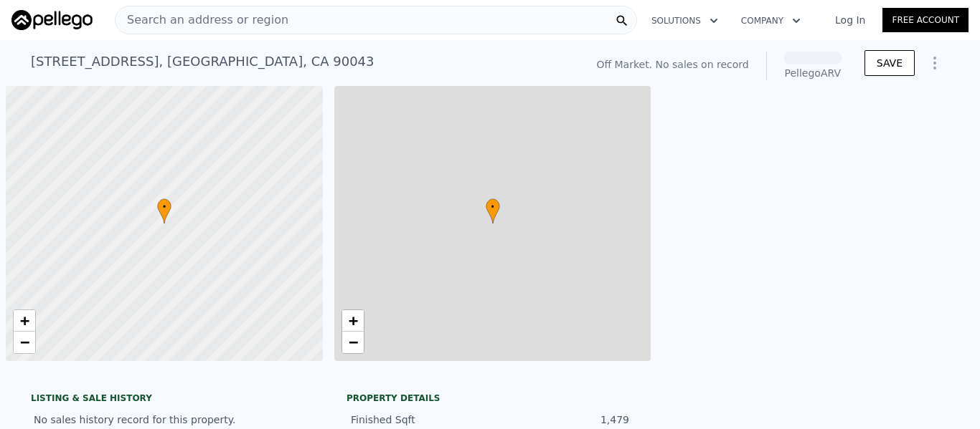  What do you see at coordinates (672, 65) in the screenshot?
I see `div: Off Market. No sales on record` at bounding box center [672, 65].